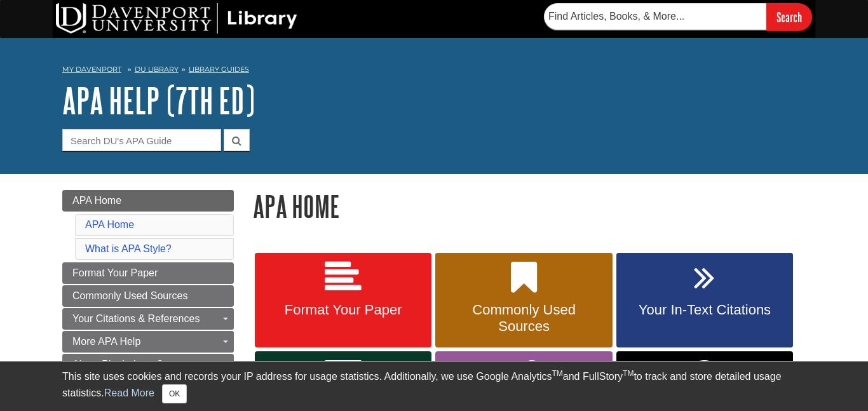 Image resolution: width=868 pixels, height=411 pixels. I want to click on span: Your In-Text Citations, so click(705, 310).